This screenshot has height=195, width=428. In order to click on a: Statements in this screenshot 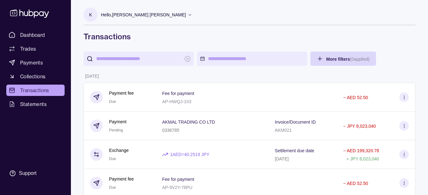, I will do `click(35, 104)`.